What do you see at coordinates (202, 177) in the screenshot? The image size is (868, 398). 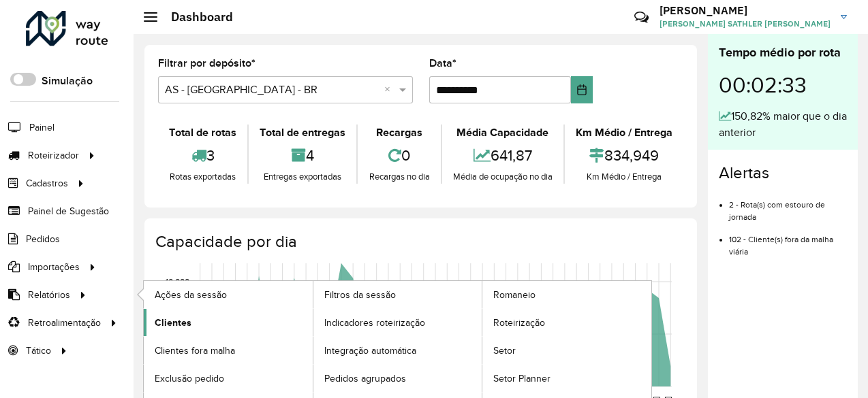 I see `div: Rotas exportadas` at bounding box center [202, 177].